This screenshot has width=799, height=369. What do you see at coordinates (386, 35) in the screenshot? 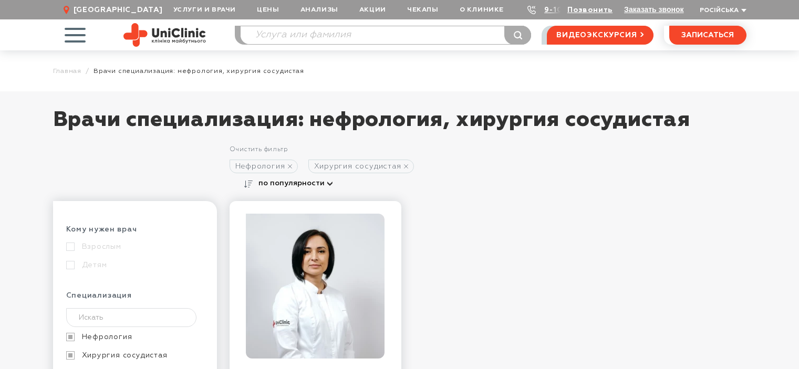
I see `input: Услуга или фамилия` at bounding box center [386, 35].